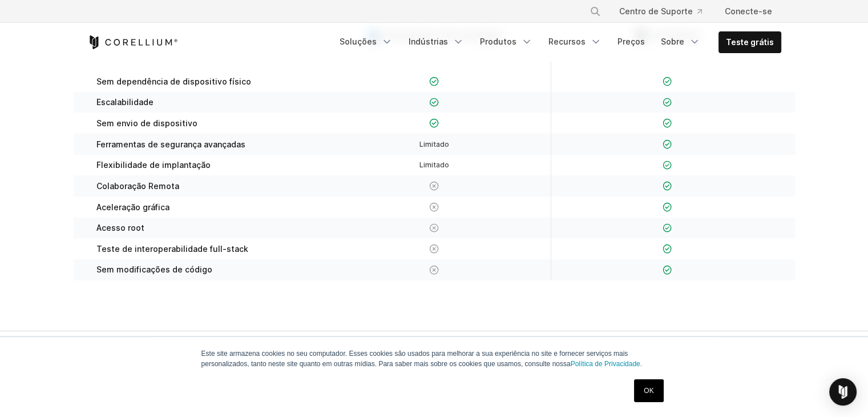  Describe the element at coordinates (173, 249) in the screenshot. I see `font: Teste de interoperabilidade full-stack` at that location.